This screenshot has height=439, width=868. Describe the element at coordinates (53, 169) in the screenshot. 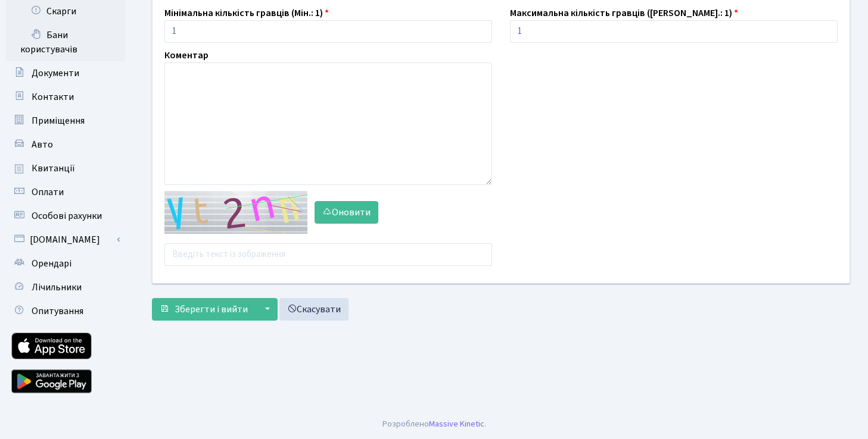

I see `span: Квитанції` at that location.